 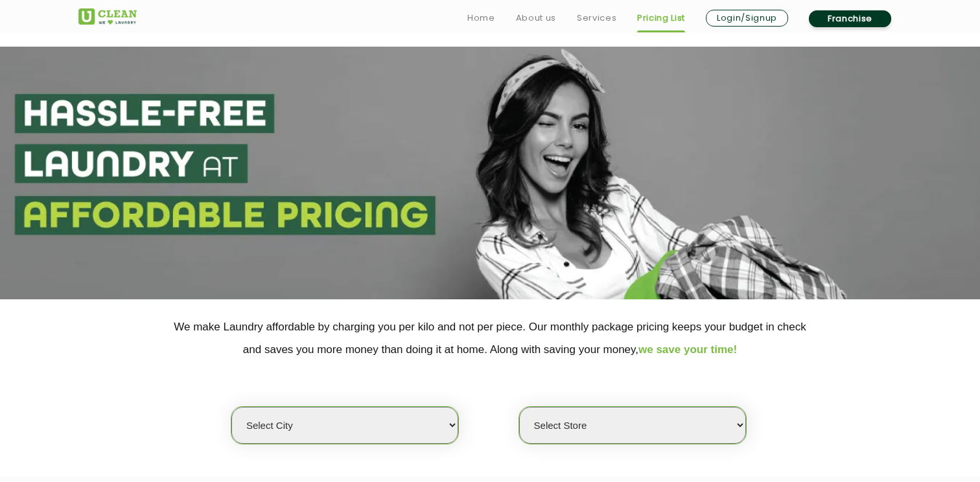 What do you see at coordinates (490, 338) in the screenshot?
I see `p: We make Laundry affordable by charging you per kilo and not per piece. Our monthly package pricin...` at bounding box center [490, 338].